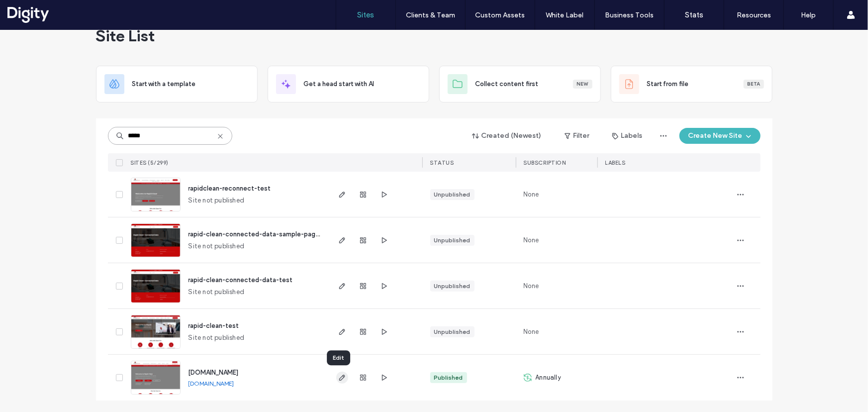 The width and height of the screenshot is (868, 412). Describe the element at coordinates (214, 326) in the screenshot. I see `a: rapid-clean-test` at that location.